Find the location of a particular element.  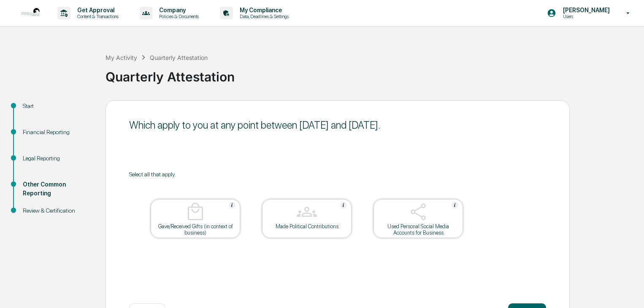

div: Start is located at coordinates (58, 106).